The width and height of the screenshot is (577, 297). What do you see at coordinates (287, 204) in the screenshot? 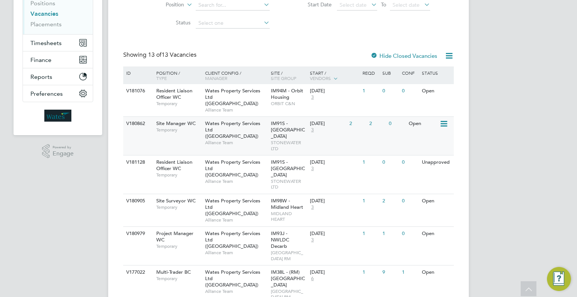
I see `span: IM98W - Midland Heart` at bounding box center [287, 204].